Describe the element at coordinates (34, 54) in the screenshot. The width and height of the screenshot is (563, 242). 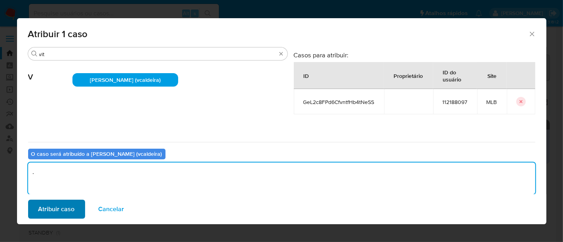
I see `button: Buscar` at that location.